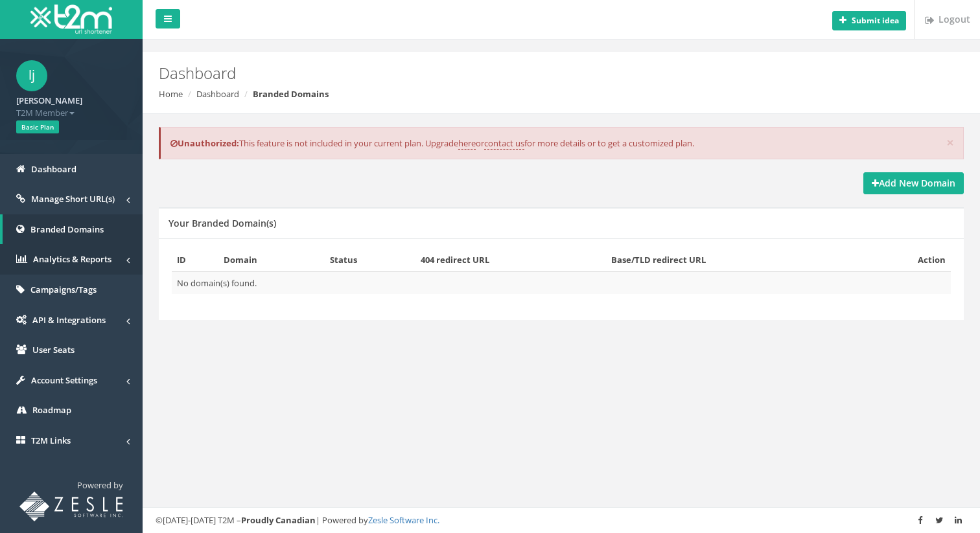 The image size is (980, 533). I want to click on a: here, so click(467, 143).